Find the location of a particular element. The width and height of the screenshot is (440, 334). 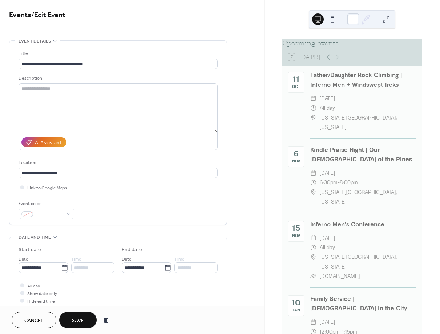

span: / Edit Event is located at coordinates (48, 15).